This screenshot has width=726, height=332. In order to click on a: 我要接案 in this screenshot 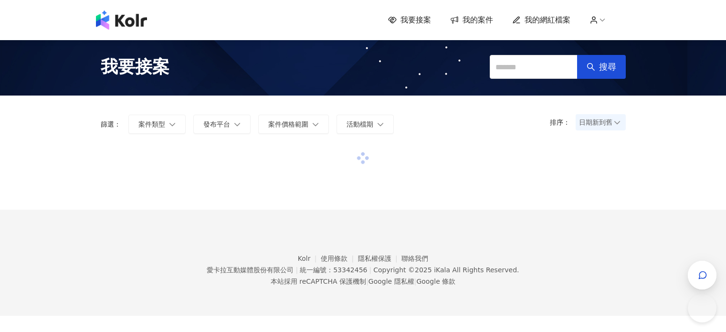, I will do `click(410, 20)`.